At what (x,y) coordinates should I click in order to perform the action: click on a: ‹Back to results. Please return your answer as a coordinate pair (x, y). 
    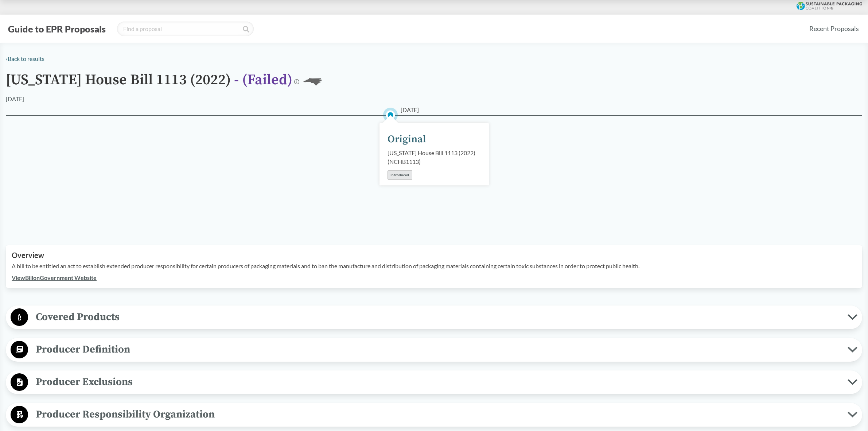
    Looking at the image, I should click on (25, 58).